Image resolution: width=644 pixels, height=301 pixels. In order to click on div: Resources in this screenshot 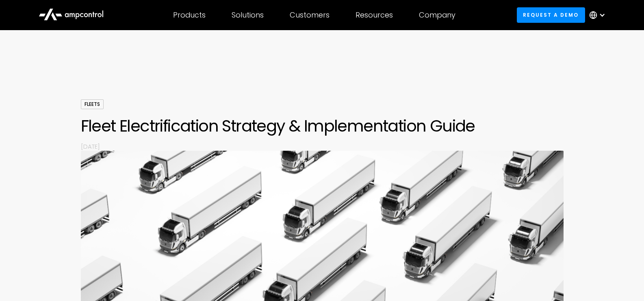, I will do `click(374, 15)`.